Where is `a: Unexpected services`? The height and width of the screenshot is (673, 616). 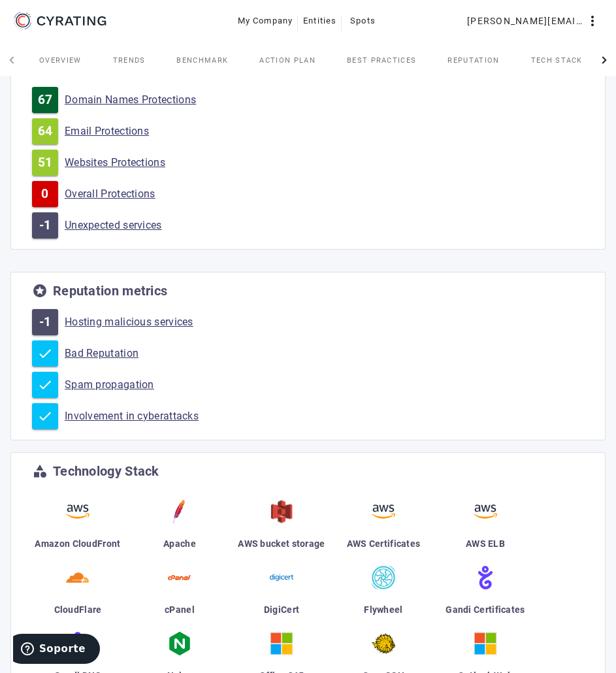 a: Unexpected services is located at coordinates (324, 225).